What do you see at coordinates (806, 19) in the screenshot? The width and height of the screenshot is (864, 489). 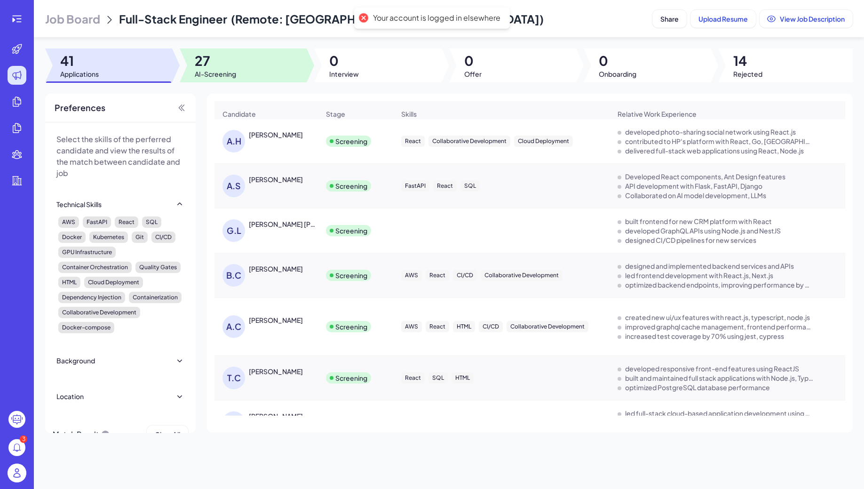 I see `button: View Job Description` at bounding box center [806, 19].